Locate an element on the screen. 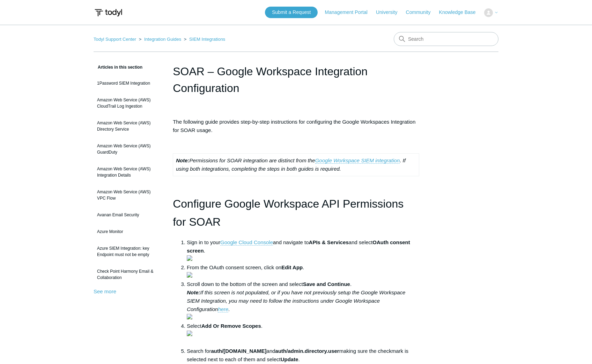  li: Select . is located at coordinates (302, 334).